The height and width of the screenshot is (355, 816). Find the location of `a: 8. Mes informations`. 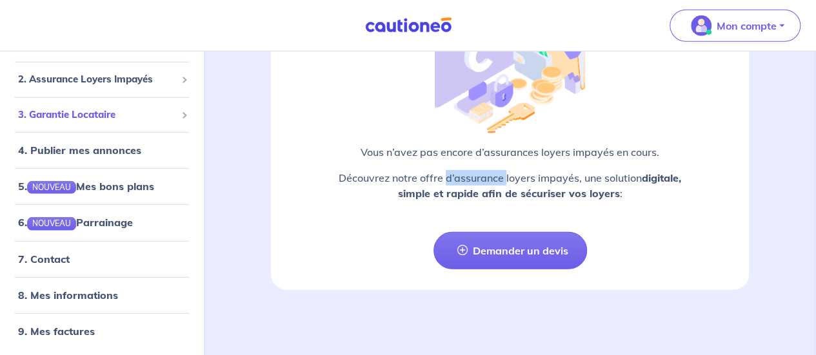

a: 8. Mes informations is located at coordinates (68, 295).